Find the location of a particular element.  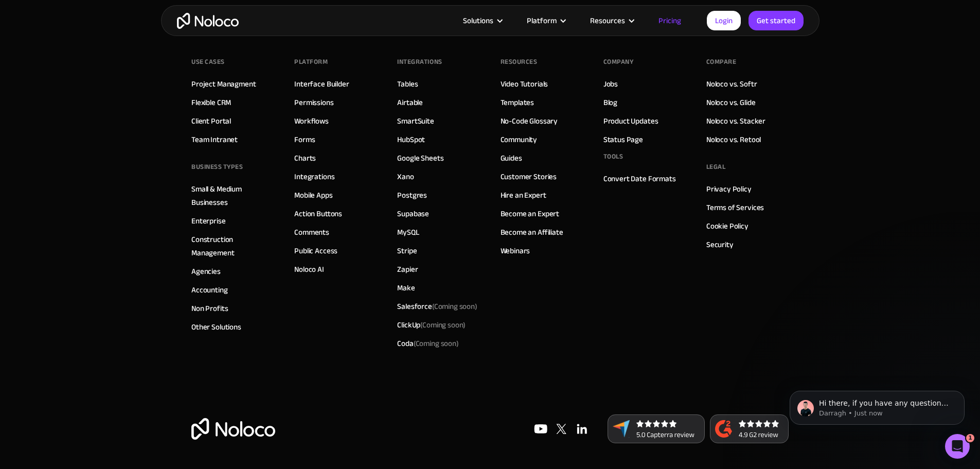

a: Comments is located at coordinates (312, 232).